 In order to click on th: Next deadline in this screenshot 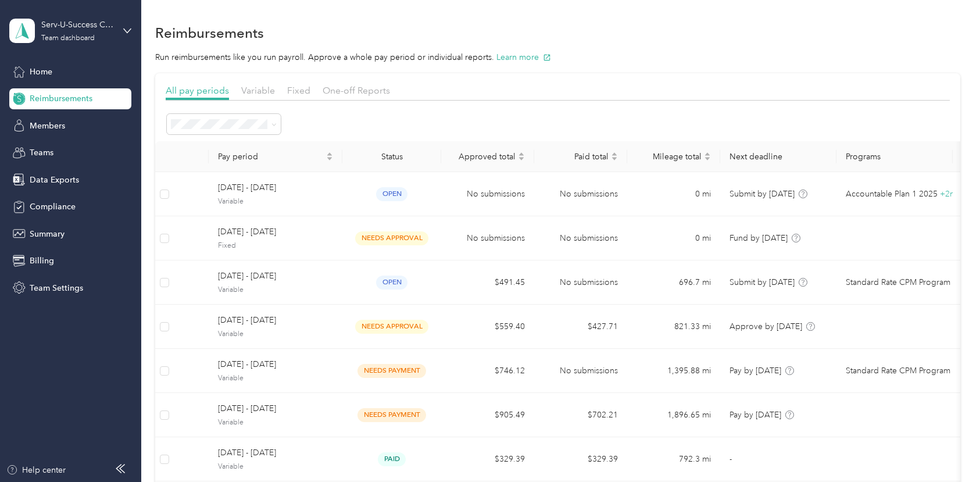, I will do `click(779, 157)`.